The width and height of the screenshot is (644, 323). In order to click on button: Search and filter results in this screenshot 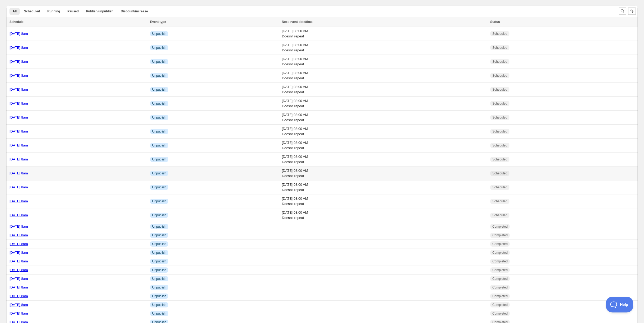, I will do `click(623, 11)`.